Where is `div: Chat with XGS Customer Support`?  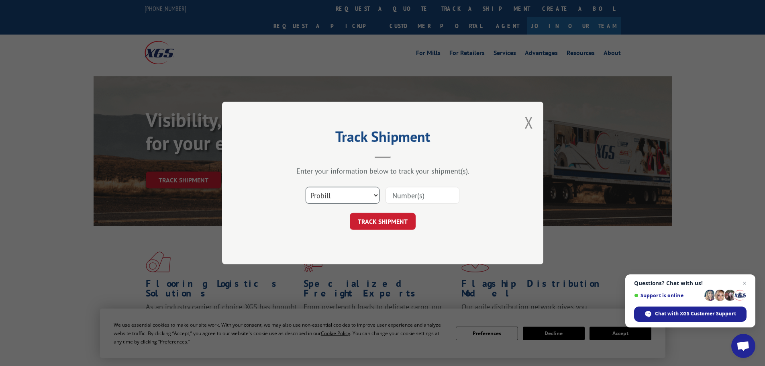
div: Chat with XGS Customer Support is located at coordinates (690, 314).